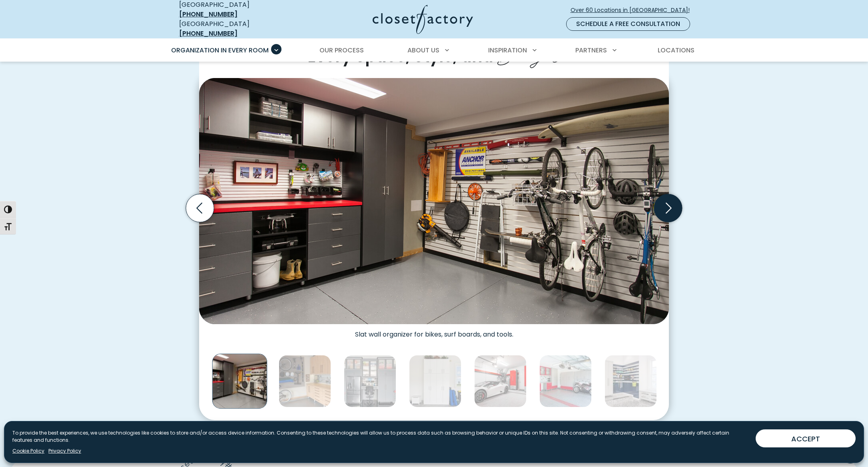 The image size is (868, 467). I want to click on a: Cookie Policy, so click(29, 451).